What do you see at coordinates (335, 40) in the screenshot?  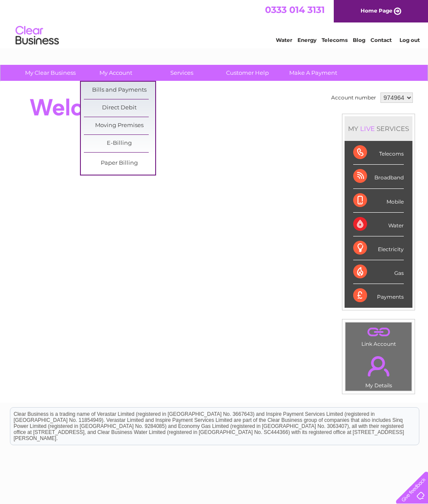 I see `a: Telecoms` at bounding box center [335, 40].